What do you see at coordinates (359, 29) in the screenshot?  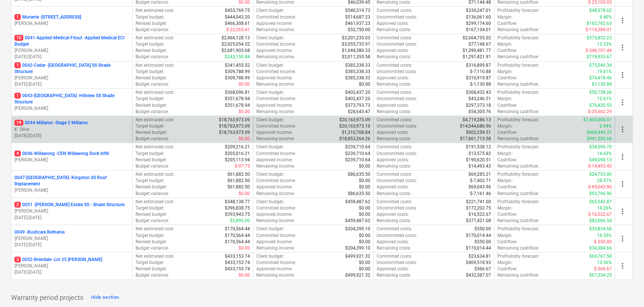 I see `p: $52,750.00` at bounding box center [359, 29].